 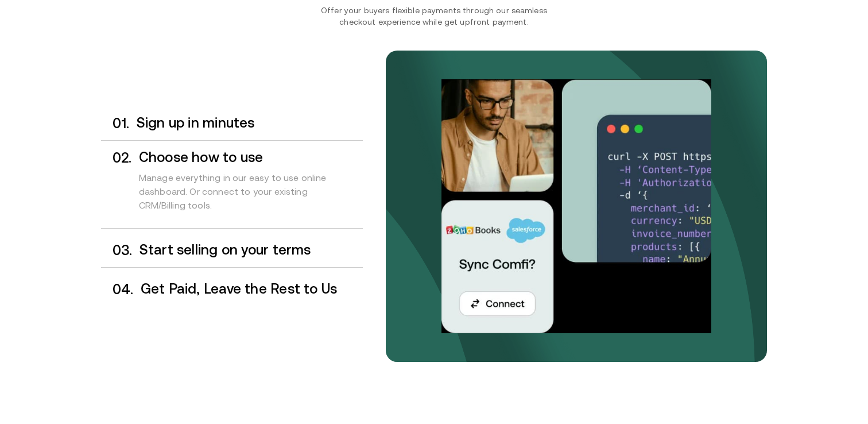 I want to click on p: Offer your buyers flexible payments through our seamless checkout experience while get upfront pa..., so click(x=434, y=16).